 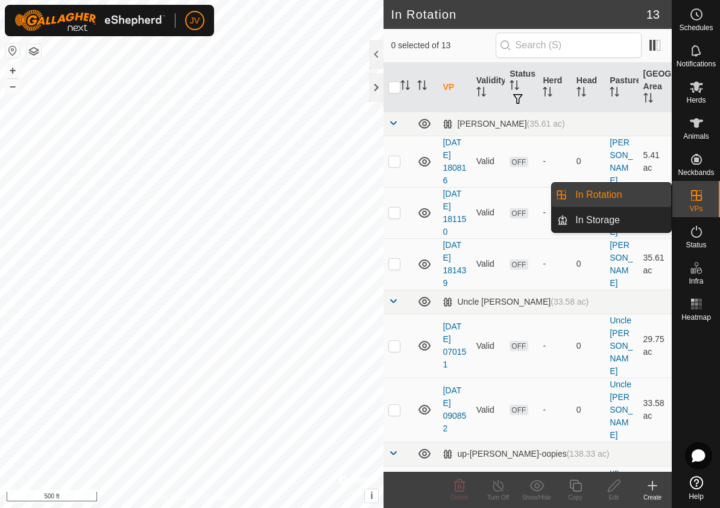 What do you see at coordinates (90, 21) in the screenshot?
I see `img: Gallagher Logo` at bounding box center [90, 21].